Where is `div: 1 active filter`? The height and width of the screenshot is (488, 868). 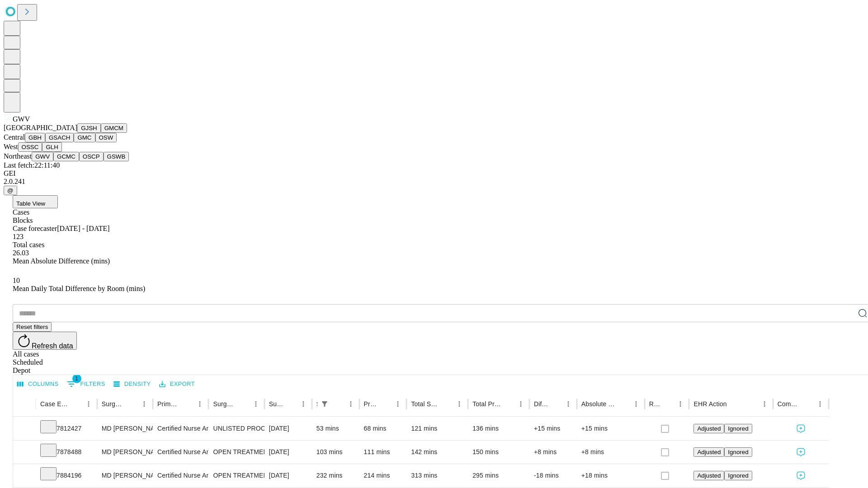
div: 1 active filter is located at coordinates (324, 404).